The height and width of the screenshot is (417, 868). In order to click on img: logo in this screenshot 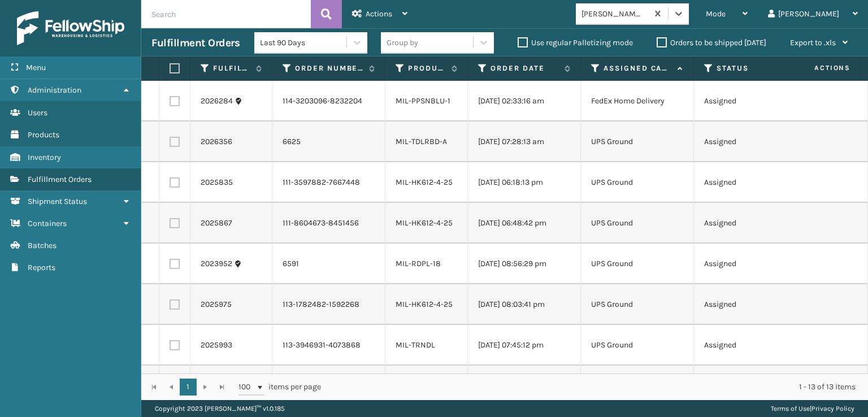, I will do `click(70, 29)`.